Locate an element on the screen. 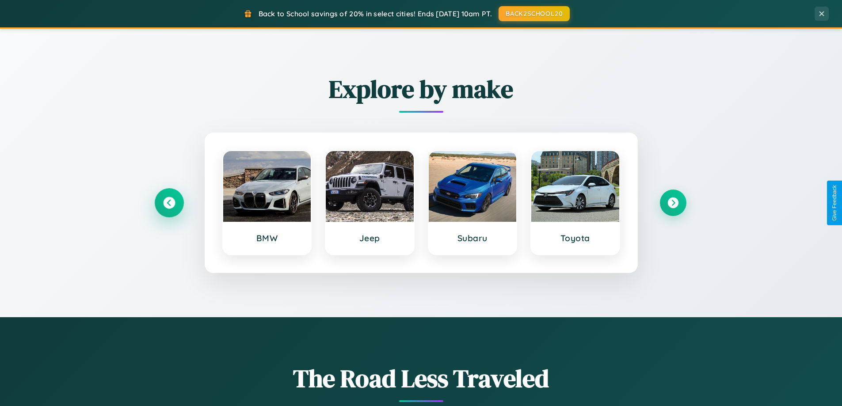 The image size is (842, 406). h3: Jeep is located at coordinates (369, 238).